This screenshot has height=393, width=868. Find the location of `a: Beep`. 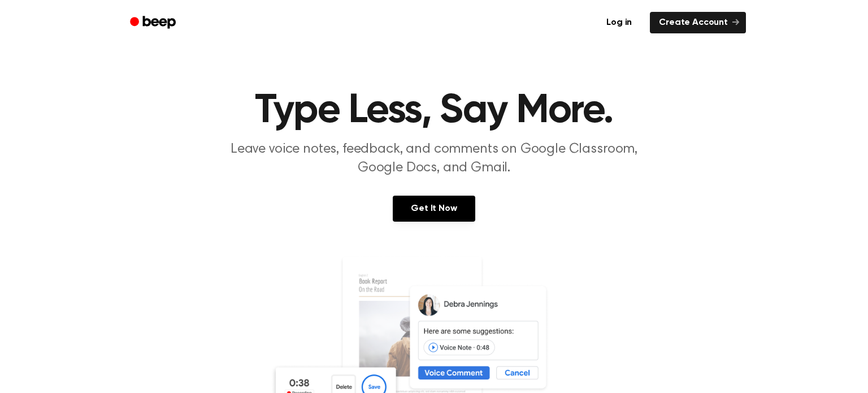

a: Beep is located at coordinates (154, 22).